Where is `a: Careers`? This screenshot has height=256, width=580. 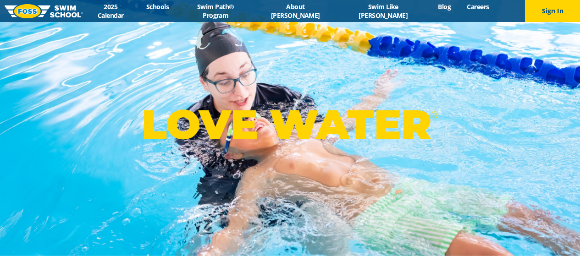 a: Careers is located at coordinates (478, 6).